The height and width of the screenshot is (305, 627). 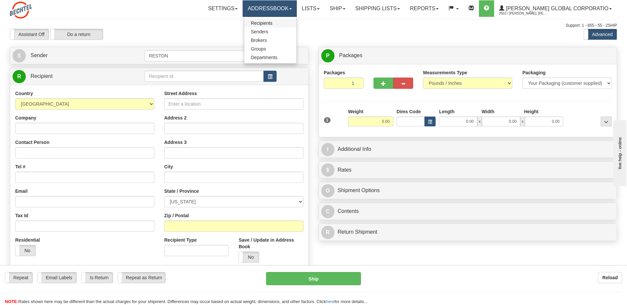 What do you see at coordinates (270, 58) in the screenshot?
I see `a: Departments` at bounding box center [270, 58].